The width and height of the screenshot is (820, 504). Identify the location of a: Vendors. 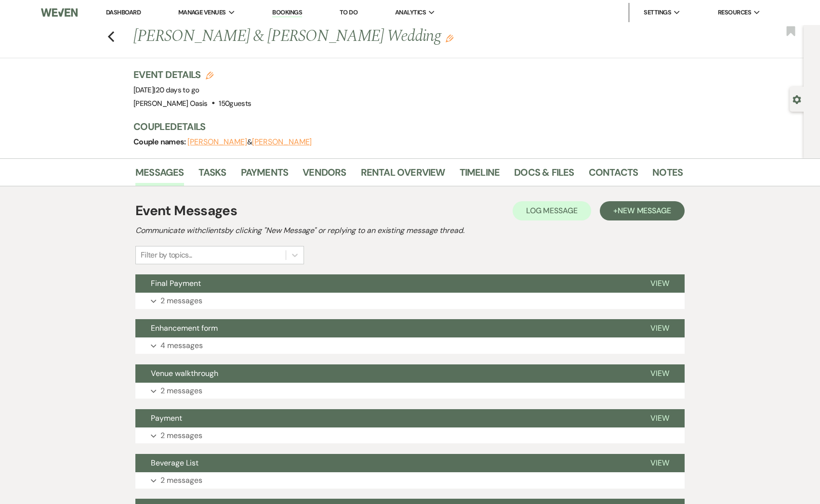
(324, 175).